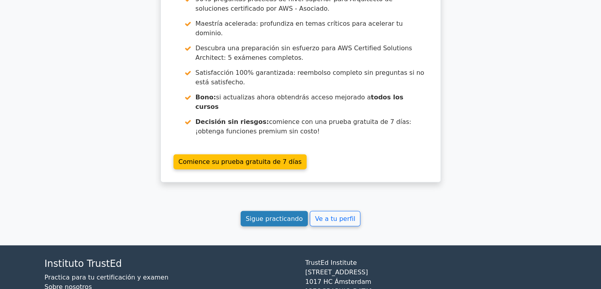 The image size is (601, 289). Describe the element at coordinates (274, 218) in the screenshot. I see `a: Sigue practicando` at that location.